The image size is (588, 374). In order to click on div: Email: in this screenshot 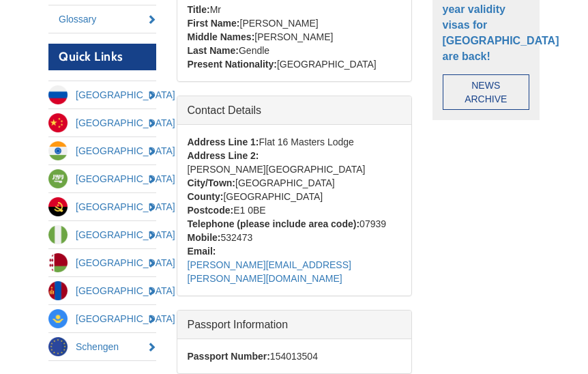, I will do `click(202, 251)`.